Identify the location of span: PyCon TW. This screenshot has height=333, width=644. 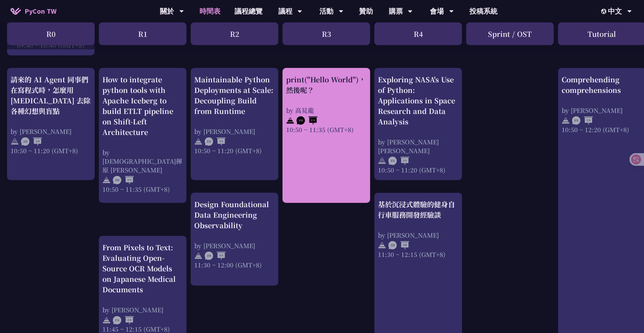
(40, 11).